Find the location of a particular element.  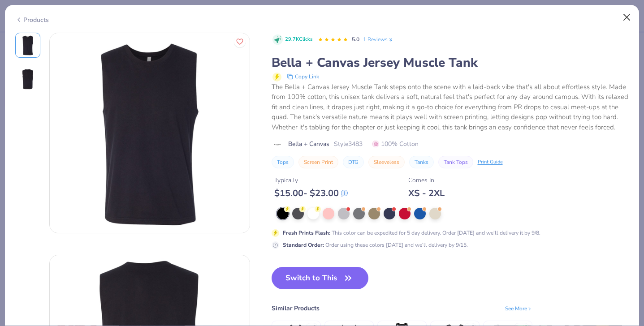

button: Screen Print is located at coordinates (318, 162).